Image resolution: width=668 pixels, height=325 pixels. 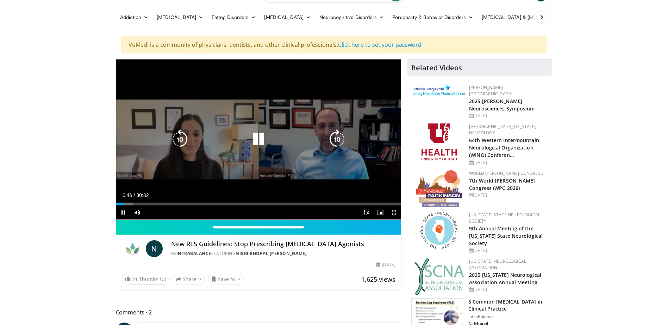 I want to click on a: N, so click(x=154, y=249).